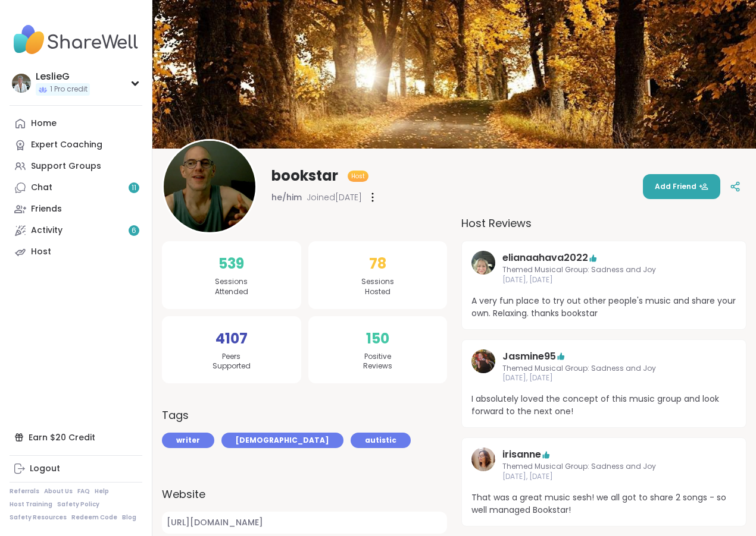 The width and height of the screenshot is (756, 536). Describe the element at coordinates (43, 124) in the screenshot. I see `div: Home` at that location.